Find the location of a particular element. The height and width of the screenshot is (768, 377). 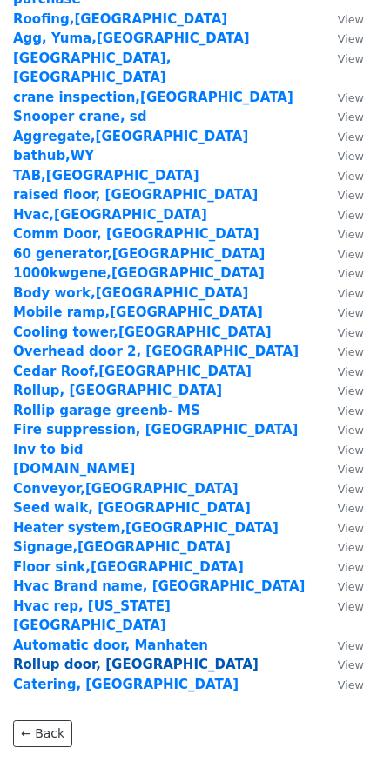

a: Snooper crane, sd is located at coordinates (79, 117).